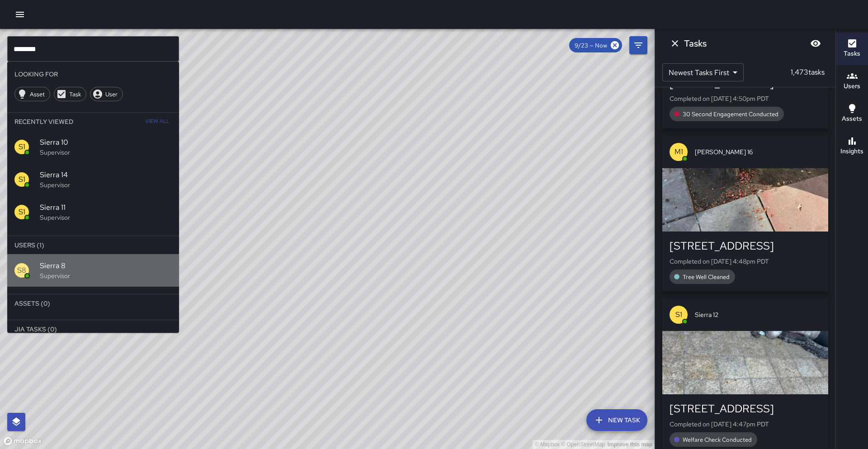  Describe the element at coordinates (93, 180) in the screenshot. I see `div: S1Sierra 14Supervisor` at that location.